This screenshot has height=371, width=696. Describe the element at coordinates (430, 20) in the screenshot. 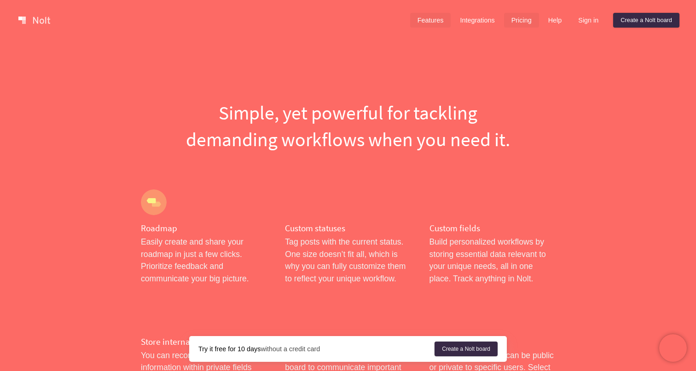

I see `a: Features` at that location.